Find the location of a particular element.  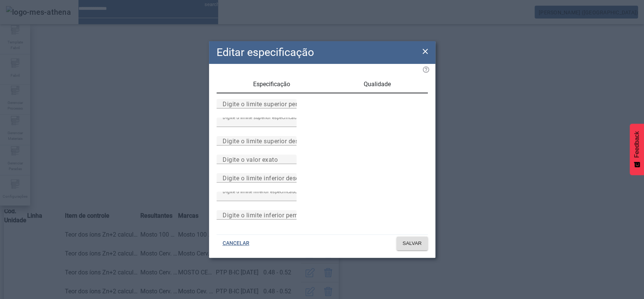

mat-label: Digite o limite inferior desejado is located at coordinates (268, 177).